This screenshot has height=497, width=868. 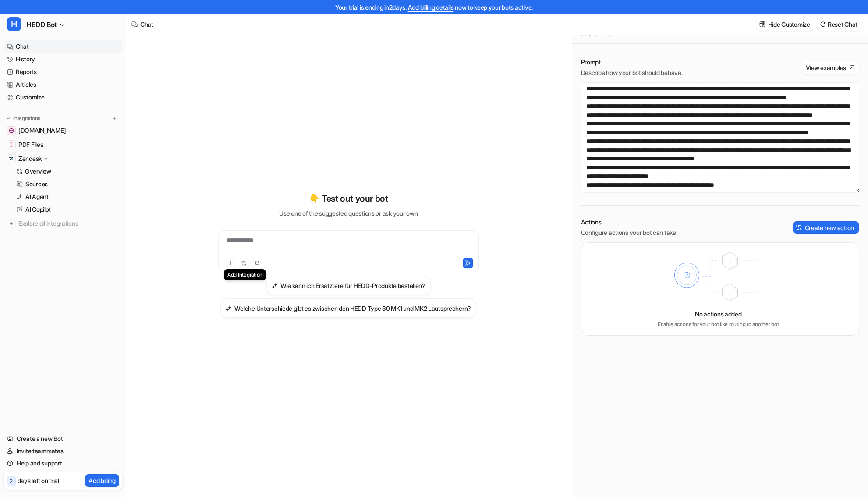 What do you see at coordinates (62, 451) in the screenshot?
I see `a: Invite teammates` at bounding box center [62, 451].